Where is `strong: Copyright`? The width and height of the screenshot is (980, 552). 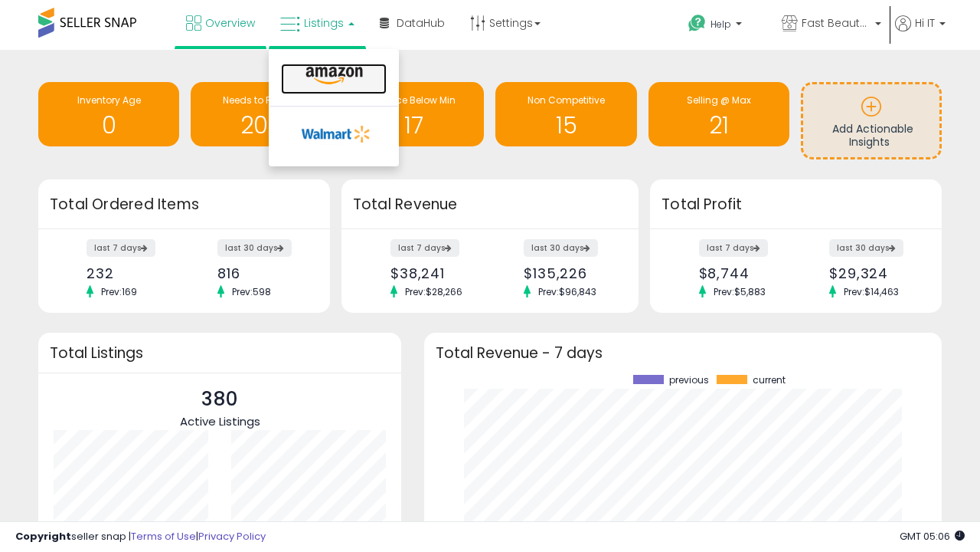 strong: Copyright is located at coordinates (43, 535).